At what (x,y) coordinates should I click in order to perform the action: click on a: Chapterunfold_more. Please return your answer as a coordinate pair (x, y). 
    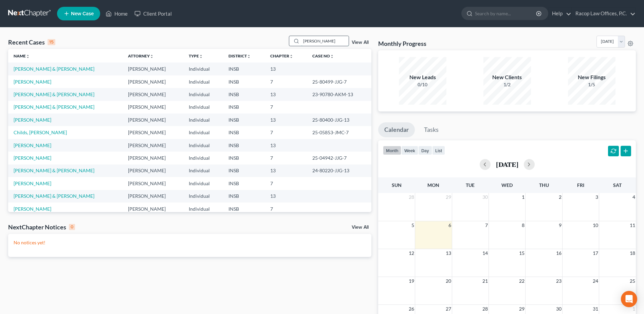
    Looking at the image, I should click on (282, 56).